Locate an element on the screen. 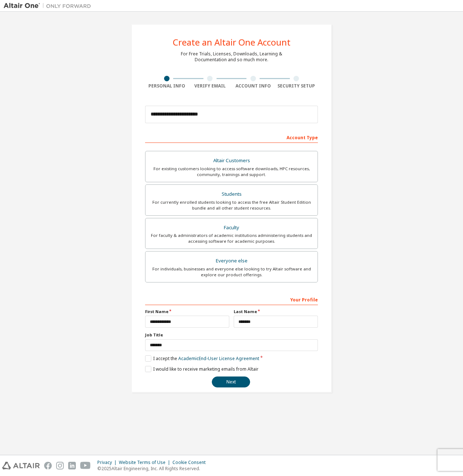 Image resolution: width=463 pixels, height=476 pixels. div: For faculty & administrators of academic institutions administering students and accessing softwa... is located at coordinates (232, 238).